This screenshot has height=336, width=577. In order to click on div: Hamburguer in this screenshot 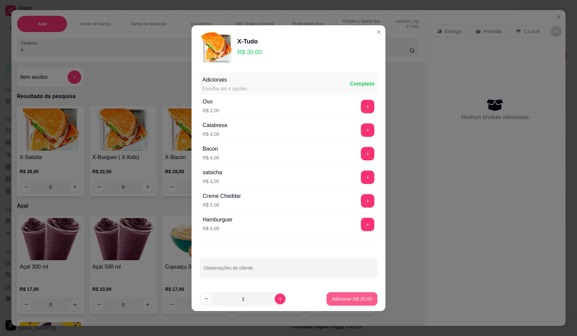, I will do `click(218, 220)`.